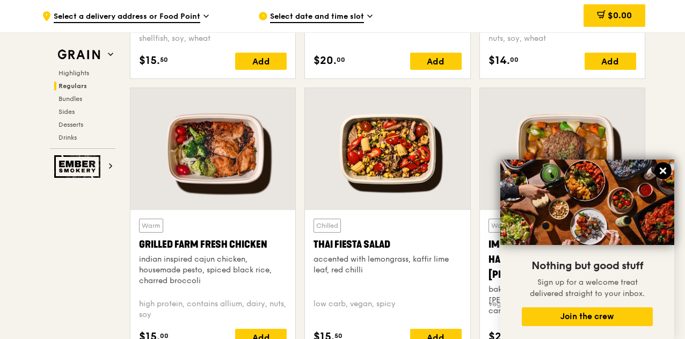 The image size is (685, 339). What do you see at coordinates (72, 86) in the screenshot?
I see `span: Regulars` at bounding box center [72, 86].